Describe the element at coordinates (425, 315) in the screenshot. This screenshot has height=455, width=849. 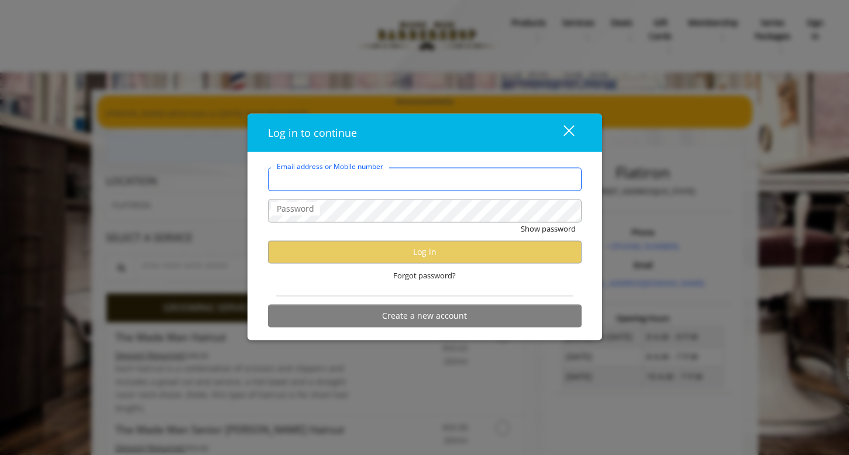
I see `button: Create a new account` at that location.